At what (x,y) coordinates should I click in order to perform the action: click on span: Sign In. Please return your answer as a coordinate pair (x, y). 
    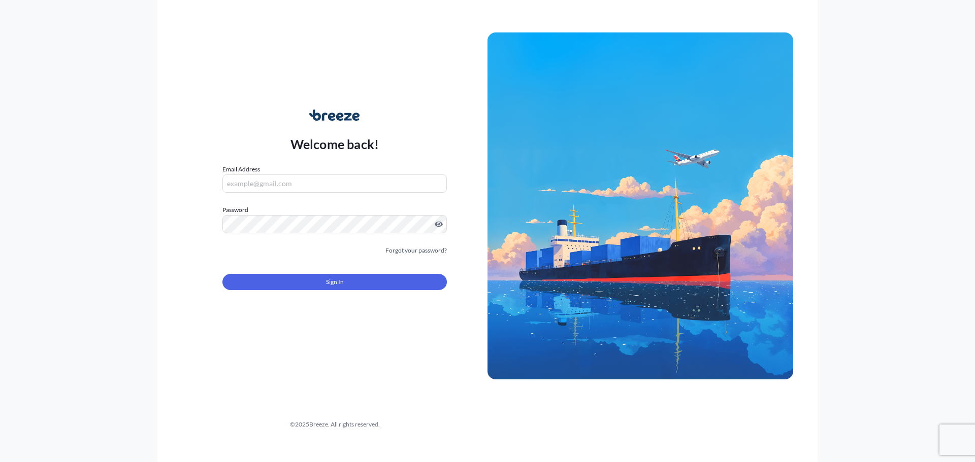
    Looking at the image, I should click on (335, 282).